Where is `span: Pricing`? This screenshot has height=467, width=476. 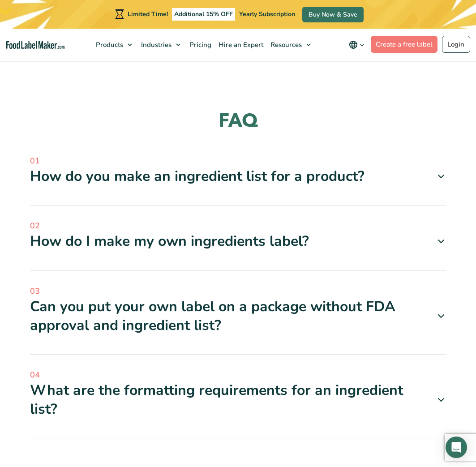 span: Pricing is located at coordinates (199, 45).